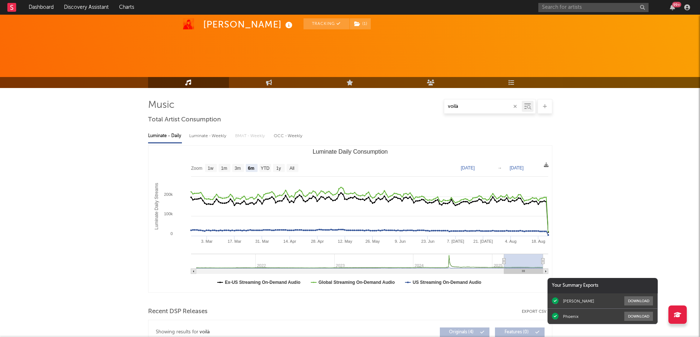 This screenshot has width=700, height=337. What do you see at coordinates (263, 283) in the screenshot?
I see `text: Ex-US Streaming On-Demand Audio` at bounding box center [263, 283].